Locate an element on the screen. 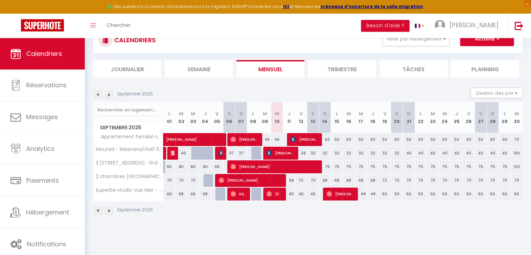 The image size is (531, 255). span: Réservations is located at coordinates (46, 85).